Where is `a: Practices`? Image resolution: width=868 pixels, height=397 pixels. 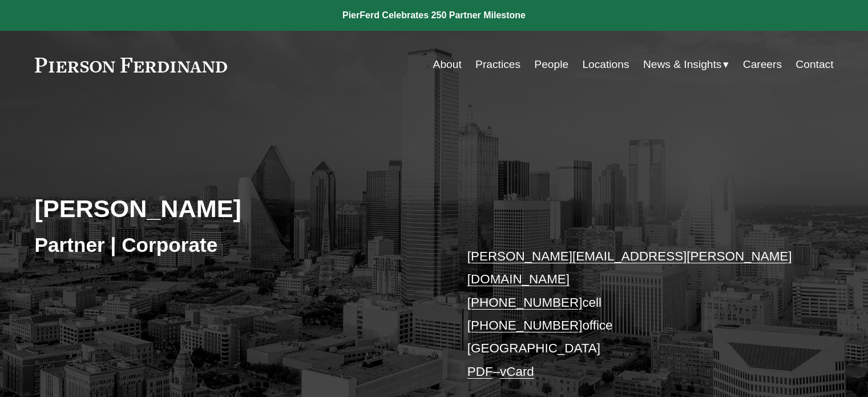 a: Practices is located at coordinates (498, 65).